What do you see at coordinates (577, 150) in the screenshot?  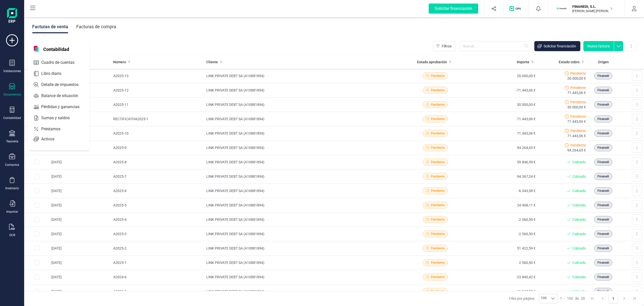 I see `span: 94.264,65 €` at bounding box center [577, 150].